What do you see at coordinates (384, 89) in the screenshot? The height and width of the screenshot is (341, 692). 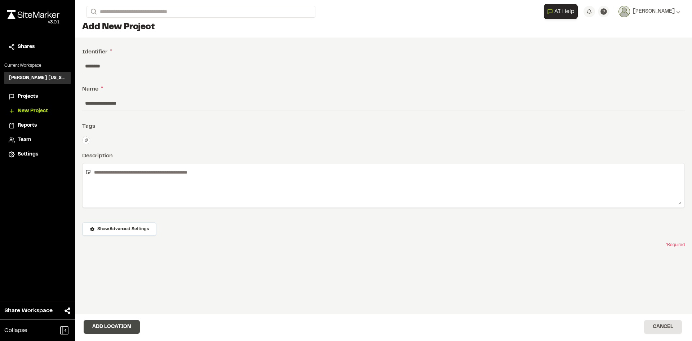 I see `div: Name` at bounding box center [384, 89].